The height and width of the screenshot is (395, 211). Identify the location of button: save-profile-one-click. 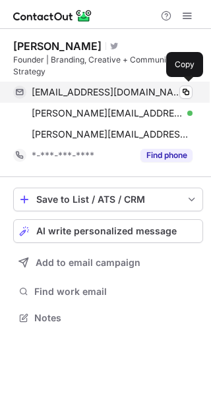
(108, 199).